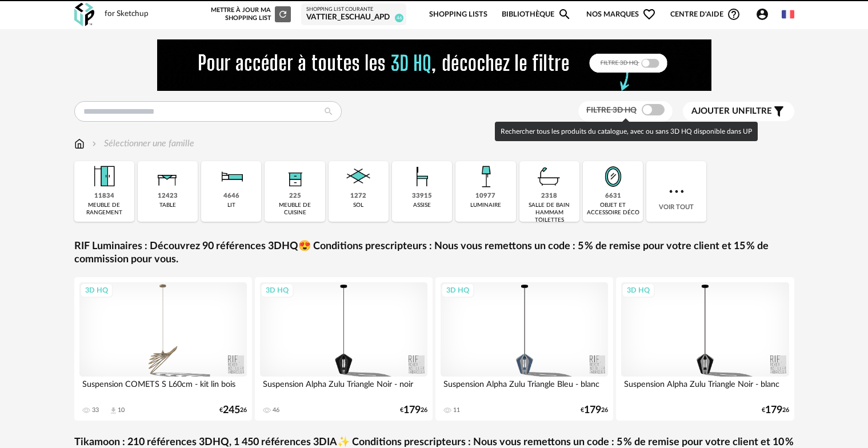 The image size is (868, 448). I want to click on div: Shopping List courante, so click(354, 10).